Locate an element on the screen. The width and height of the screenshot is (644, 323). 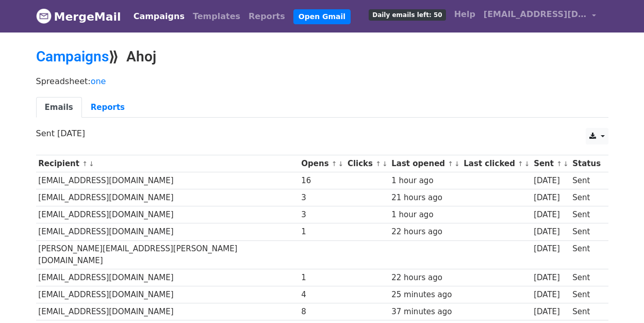
th: Status is located at coordinates (586, 164).